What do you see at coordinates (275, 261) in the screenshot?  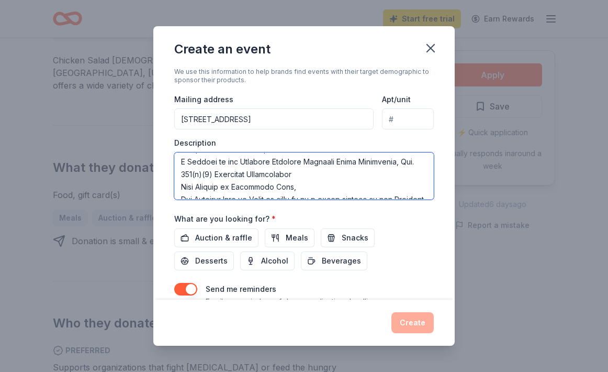 I see `span: Alcohol` at bounding box center [275, 261].